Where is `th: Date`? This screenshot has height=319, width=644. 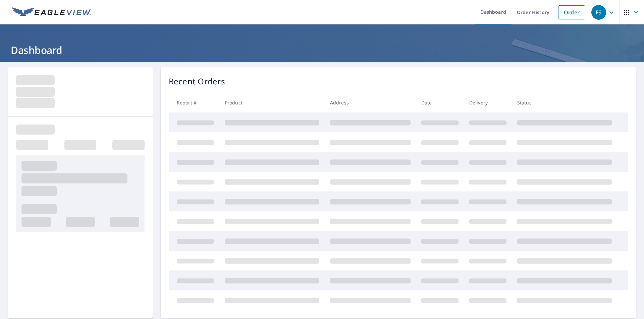 th: Date is located at coordinates (440, 103).